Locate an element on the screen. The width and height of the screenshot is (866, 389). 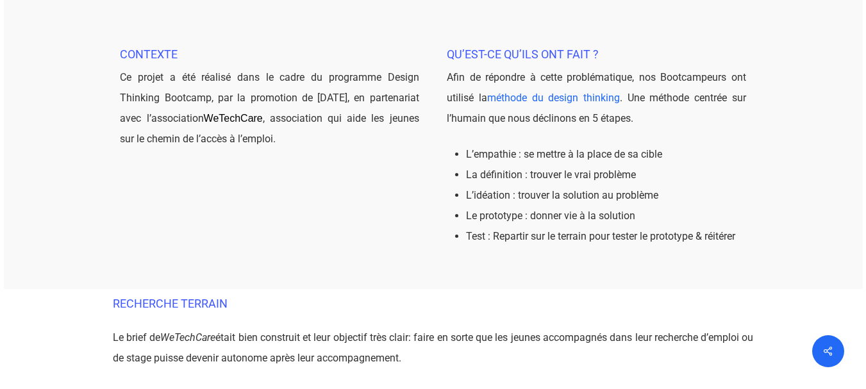
span: Afin de répondre à cette problématique, nos Bootcampeurs ont utilisé la . Une méthode centrée sur... is located at coordinates (596, 97).